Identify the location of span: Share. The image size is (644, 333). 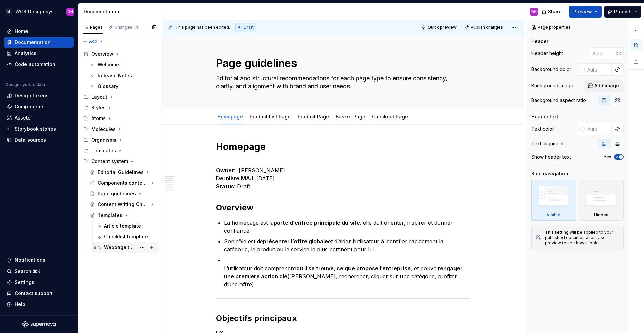
(555, 12).